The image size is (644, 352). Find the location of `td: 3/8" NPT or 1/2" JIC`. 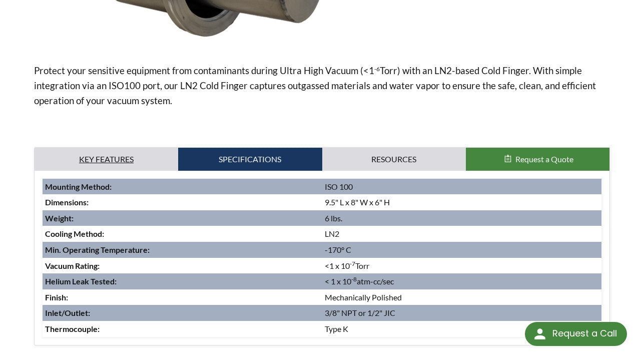

td: 3/8" NPT or 1/2" JIC is located at coordinates (462, 313).